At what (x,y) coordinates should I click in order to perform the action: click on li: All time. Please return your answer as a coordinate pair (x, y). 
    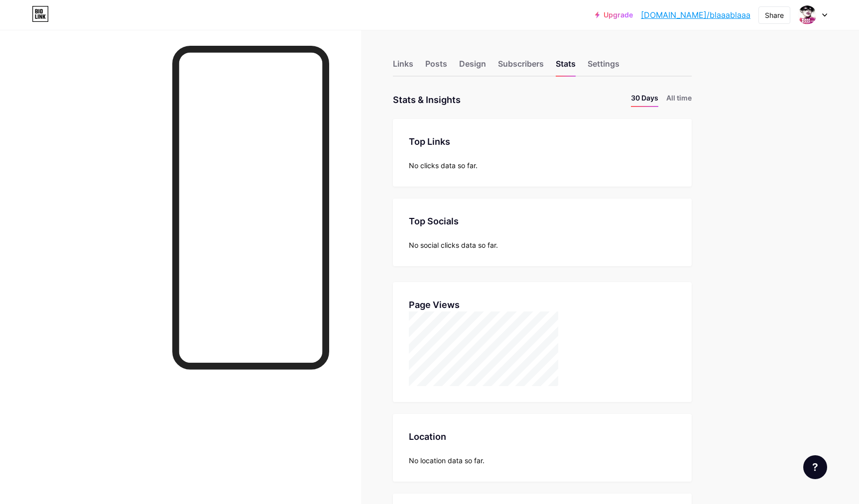
    Looking at the image, I should click on (679, 100).